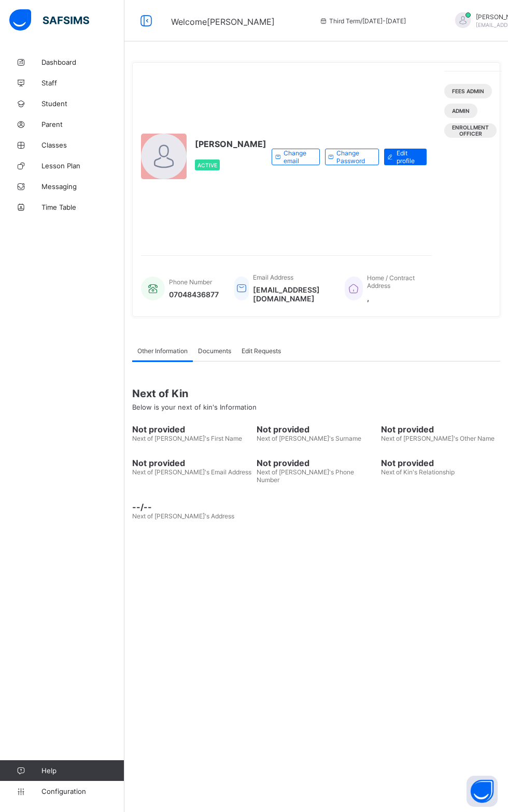 This screenshot has height=812, width=508. Describe the element at coordinates (194, 294) in the screenshot. I see `span: 07048436877` at that location.